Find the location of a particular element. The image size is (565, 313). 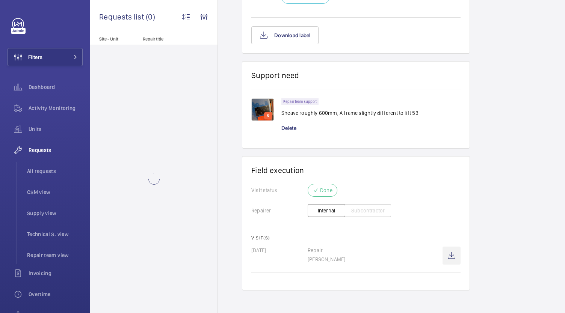

span: Dashboard is located at coordinates (56, 87).